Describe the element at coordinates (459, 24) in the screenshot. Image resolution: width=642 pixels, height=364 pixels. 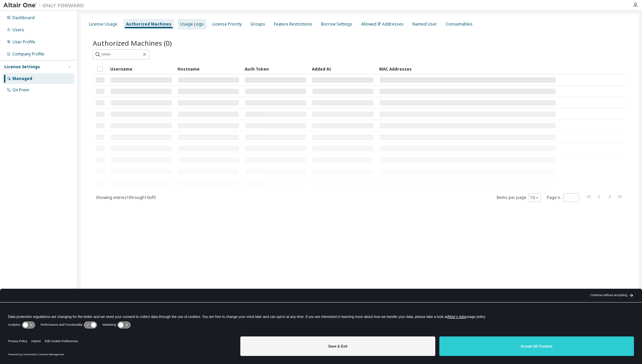
I see `div: Consumables` at that location.